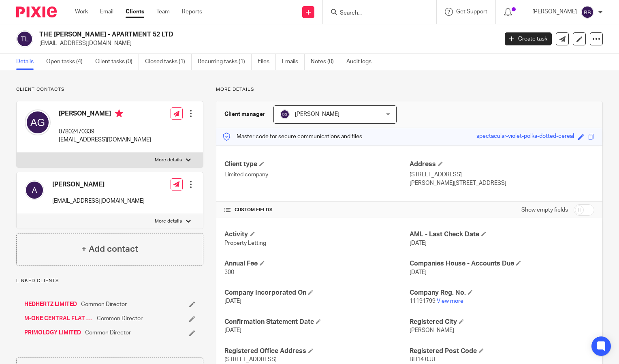 This screenshot has width=619, height=364. I want to click on a: Files, so click(267, 62).